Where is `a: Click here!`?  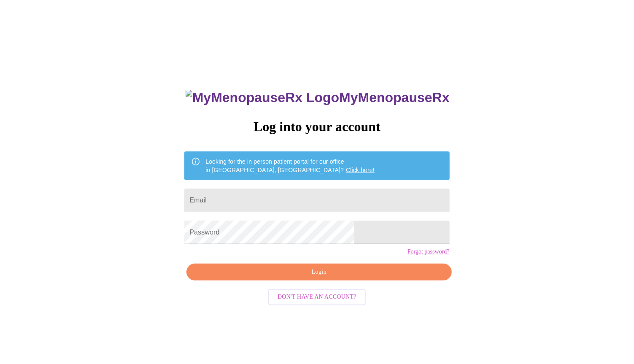
a: Click here! is located at coordinates (360, 170).